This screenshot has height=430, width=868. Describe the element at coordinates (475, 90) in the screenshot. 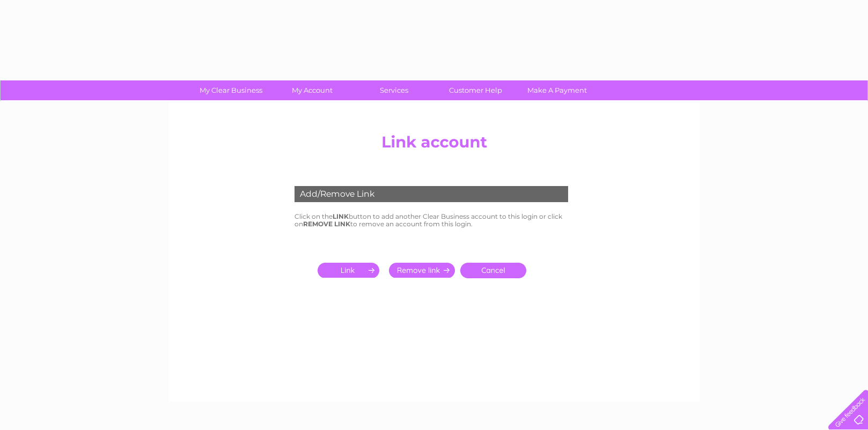

I see `a: Customer Help` at that location.